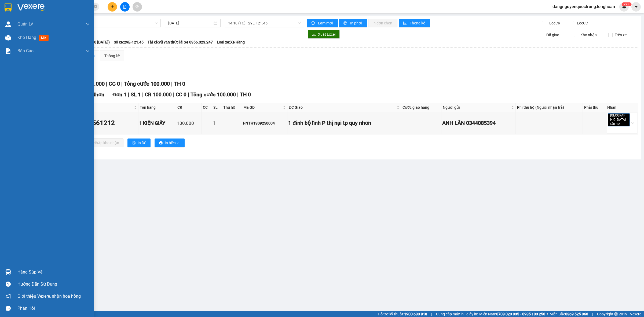  What do you see at coordinates (103, 143) in the screenshot?
I see `button: downloadNhập kho nhận` at bounding box center [103, 143].